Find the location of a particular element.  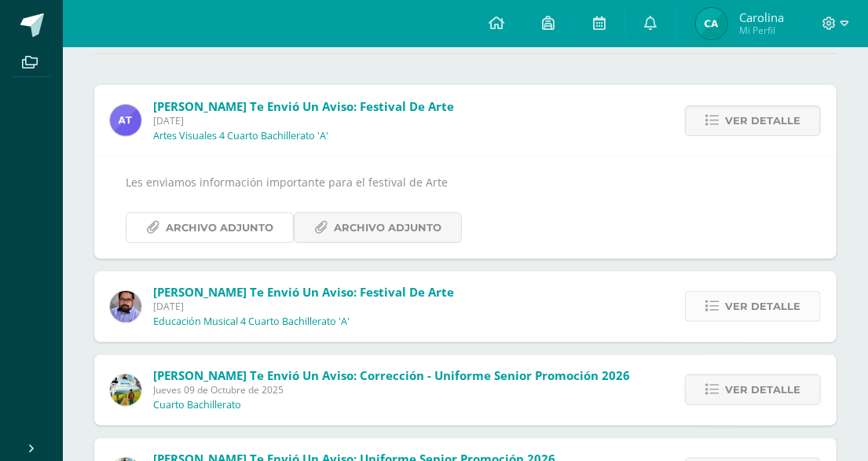

img: e0d417c472ee790ef5578283e3430836.png is located at coordinates (126, 121).